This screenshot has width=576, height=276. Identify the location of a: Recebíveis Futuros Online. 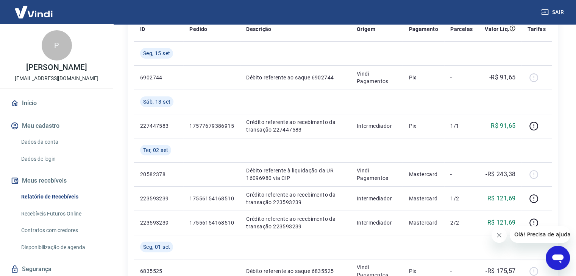
(61, 214).